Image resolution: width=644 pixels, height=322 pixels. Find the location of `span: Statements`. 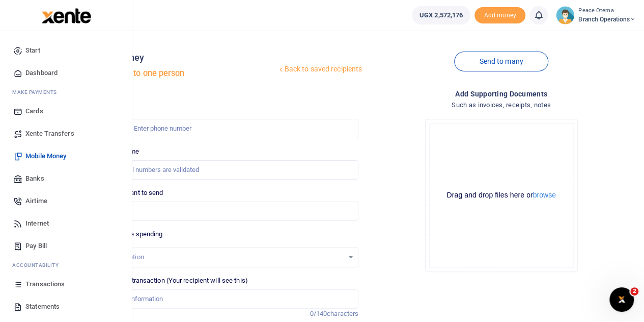

span: Statements is located at coordinates (42, 306).